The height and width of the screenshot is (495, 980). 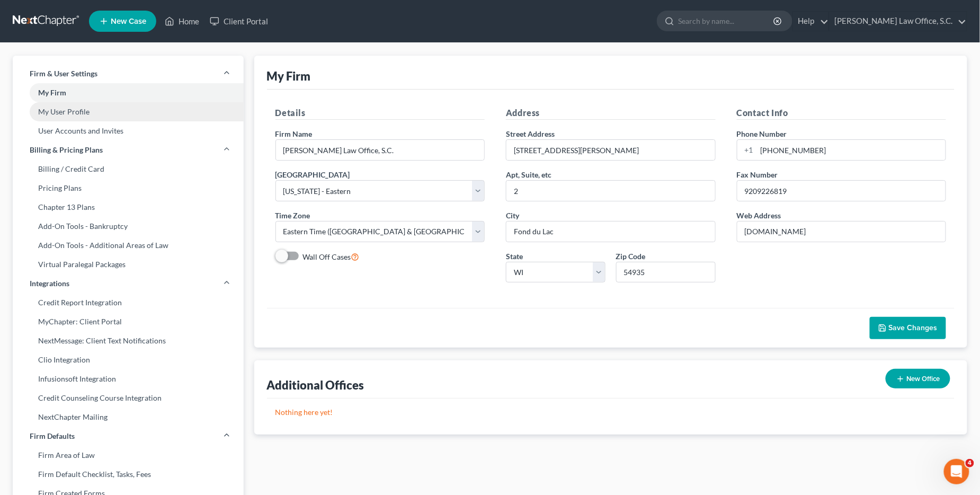 What do you see at coordinates (611, 150) in the screenshot?
I see `input: Enter address...` at bounding box center [611, 150].